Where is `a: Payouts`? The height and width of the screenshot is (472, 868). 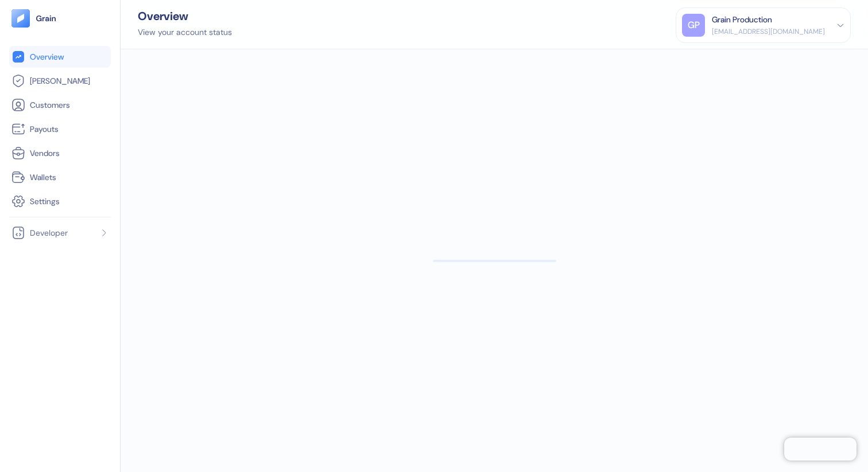
a: Payouts is located at coordinates (60, 129).